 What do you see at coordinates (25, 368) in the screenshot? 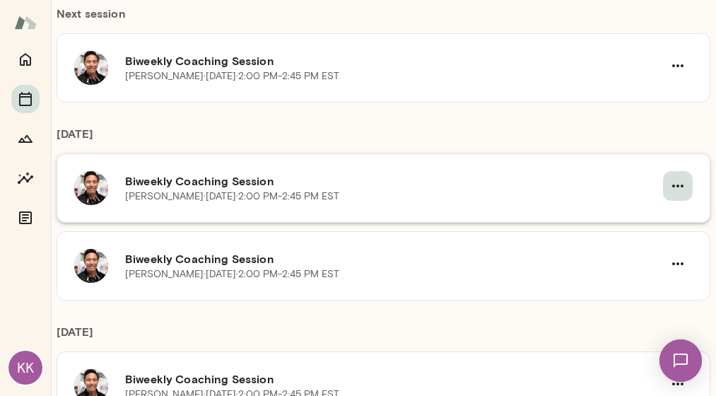
I see `div: KK` at bounding box center [25, 368].